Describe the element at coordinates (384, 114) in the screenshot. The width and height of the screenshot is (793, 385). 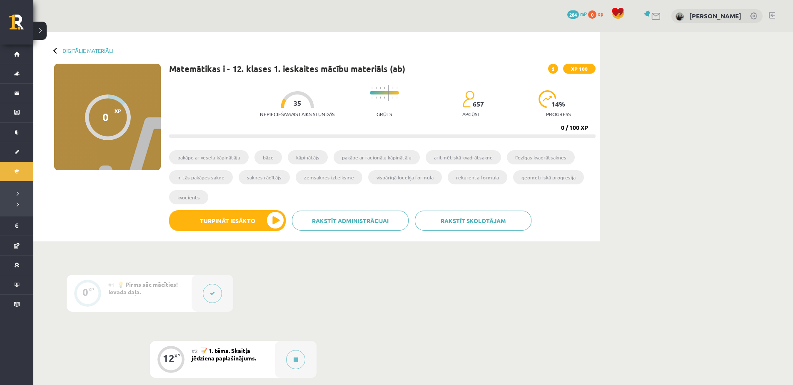
I see `p: Grūts` at that location.